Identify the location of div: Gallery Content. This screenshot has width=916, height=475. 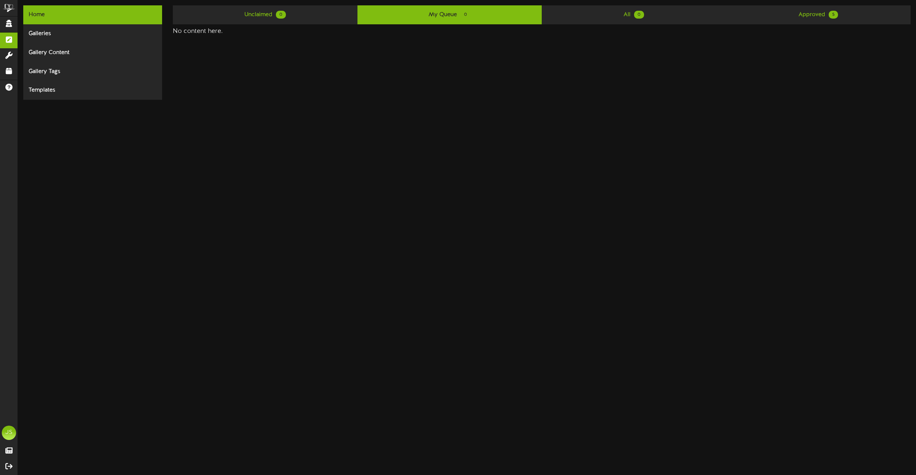
(93, 53).